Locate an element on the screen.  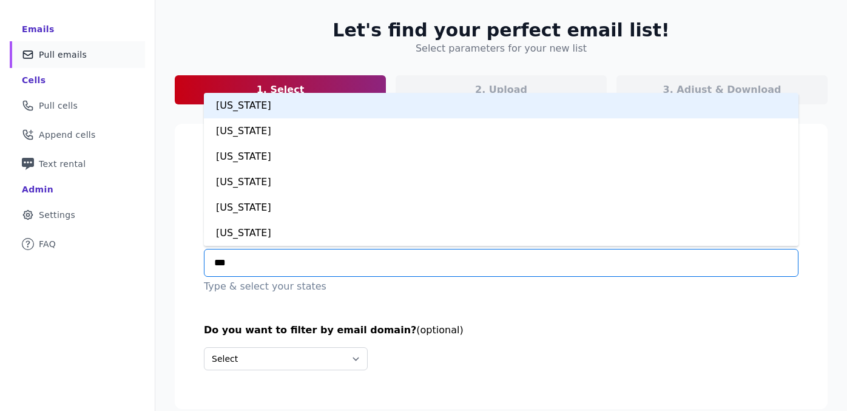
span: Do you want to filter by email domain? is located at coordinates (310, 329).